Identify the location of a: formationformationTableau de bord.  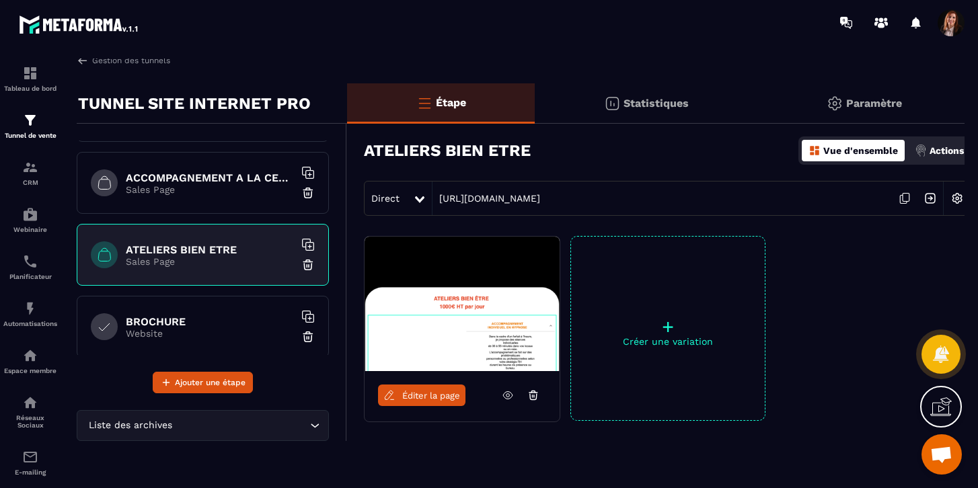
(30, 79).